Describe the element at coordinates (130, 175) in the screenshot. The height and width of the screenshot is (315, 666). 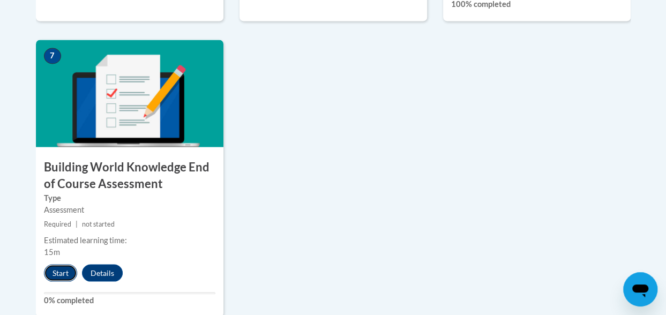
I see `h3: Building World Knowledge End of Course Assessment` at that location.